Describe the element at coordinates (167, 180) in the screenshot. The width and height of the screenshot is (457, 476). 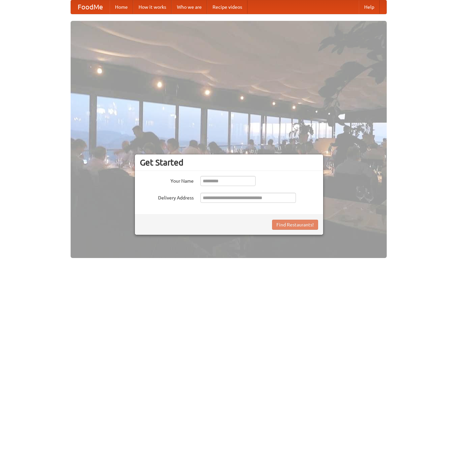
I see `label: Your Name` at that location.